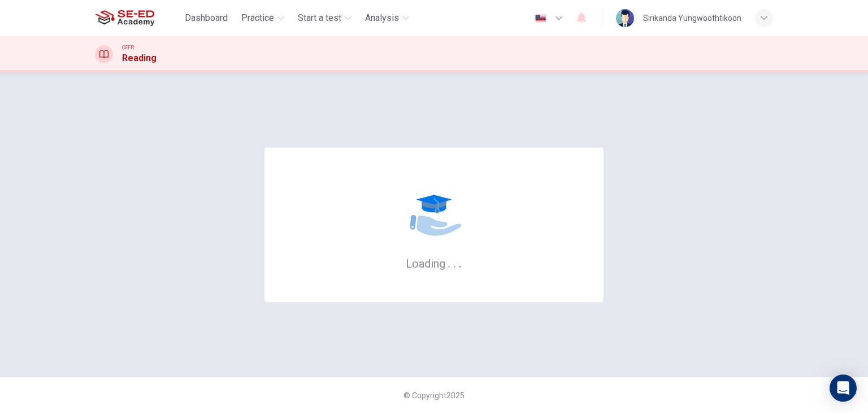 The width and height of the screenshot is (868, 413). I want to click on h6: Loading, so click(434, 263).